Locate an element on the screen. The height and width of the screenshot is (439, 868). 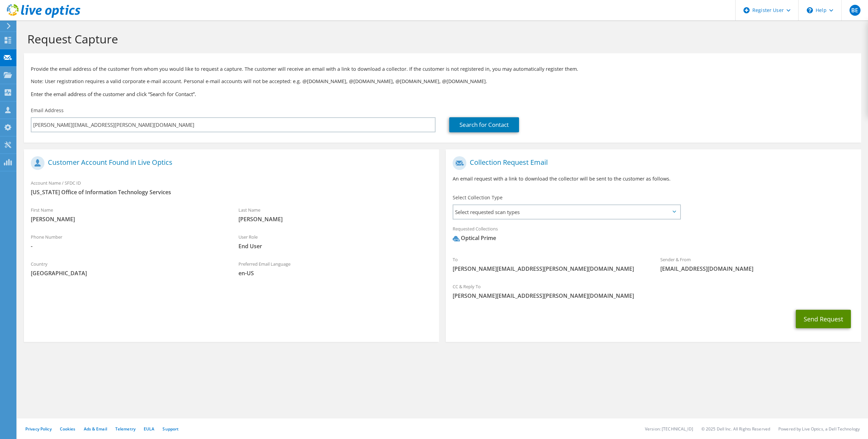
div: Optical Prime is located at coordinates (474, 238).